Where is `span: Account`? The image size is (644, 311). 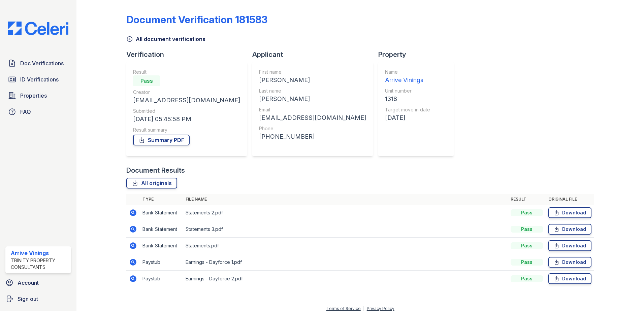 span: Account is located at coordinates (28, 283).